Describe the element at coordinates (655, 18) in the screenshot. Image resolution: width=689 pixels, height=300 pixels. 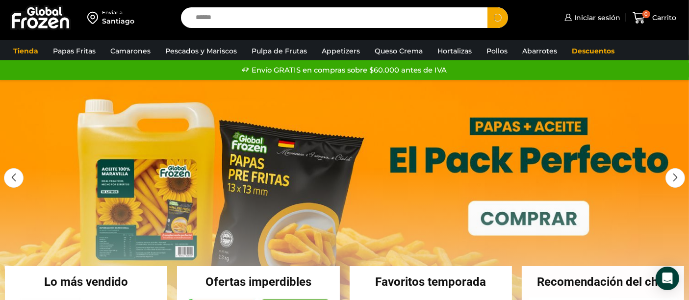
I see `a: 0 Carrito` at that location.